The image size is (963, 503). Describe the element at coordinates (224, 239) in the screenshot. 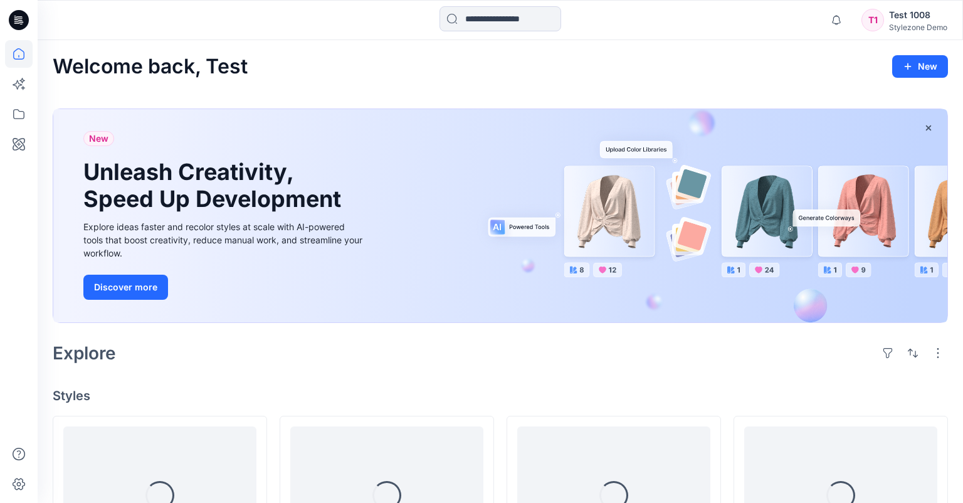

I see `div: Explore ideas faster and recolor styles at scale with AI-powered tools that boost creativity, red...` at that location.